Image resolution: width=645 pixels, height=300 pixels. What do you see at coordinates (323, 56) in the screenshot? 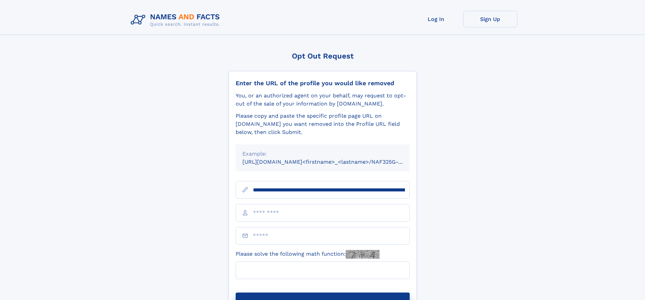
I see `div: Opt Out Request` at bounding box center [323, 56].